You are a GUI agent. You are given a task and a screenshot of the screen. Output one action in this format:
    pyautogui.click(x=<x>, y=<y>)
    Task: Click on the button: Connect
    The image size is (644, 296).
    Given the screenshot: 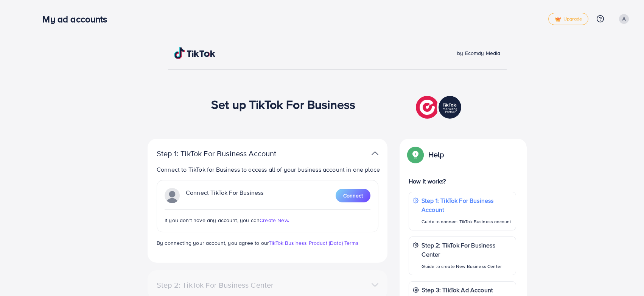 What is the action you would take?
    pyautogui.click(x=353, y=196)
    